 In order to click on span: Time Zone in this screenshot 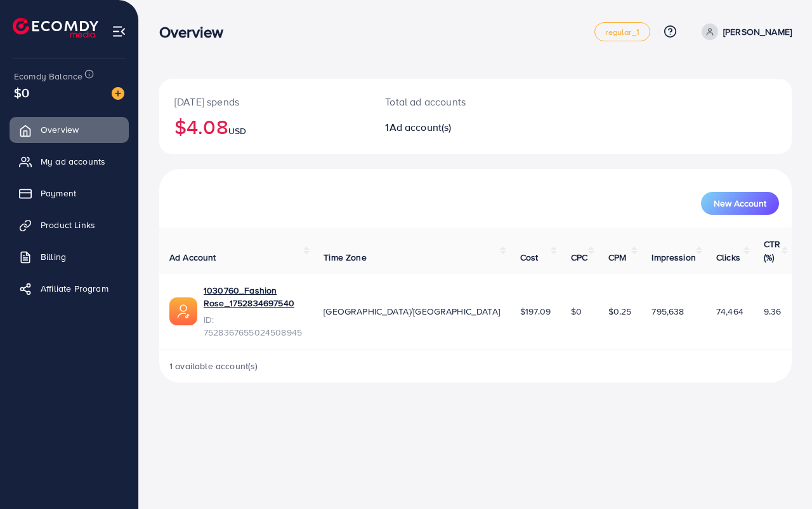, I will do `click(344, 257)`.